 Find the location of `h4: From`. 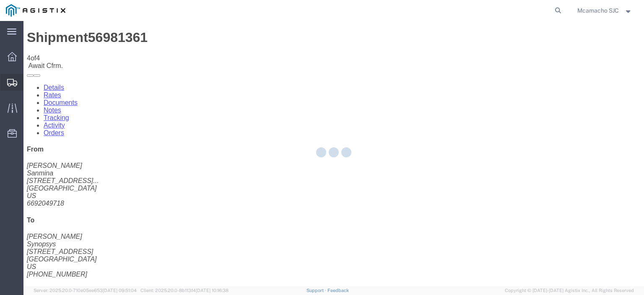

h4: From is located at coordinates (311, 128).